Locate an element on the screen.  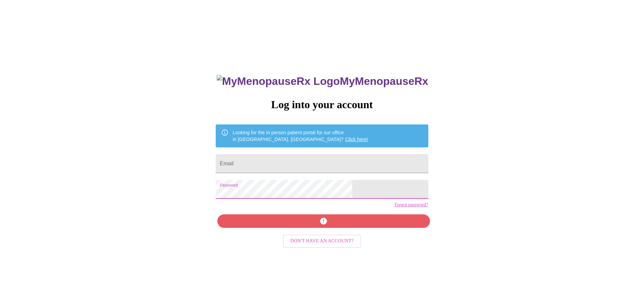
span: Don't have an account? is located at coordinates (322, 241).